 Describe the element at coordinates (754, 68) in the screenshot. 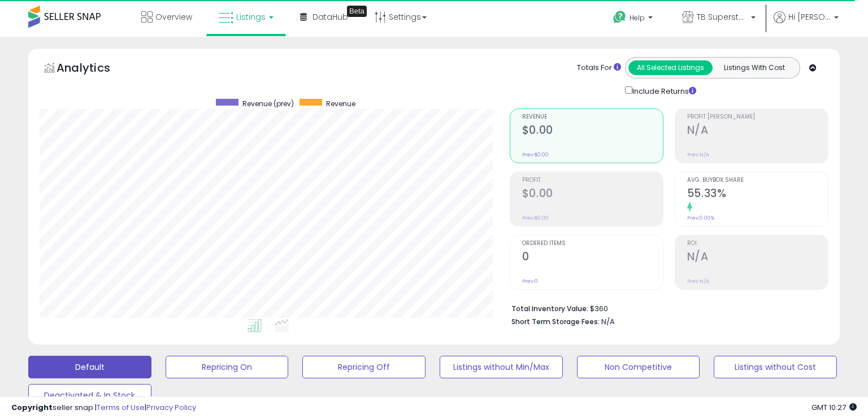

I see `button: Listings With Cost` at that location.